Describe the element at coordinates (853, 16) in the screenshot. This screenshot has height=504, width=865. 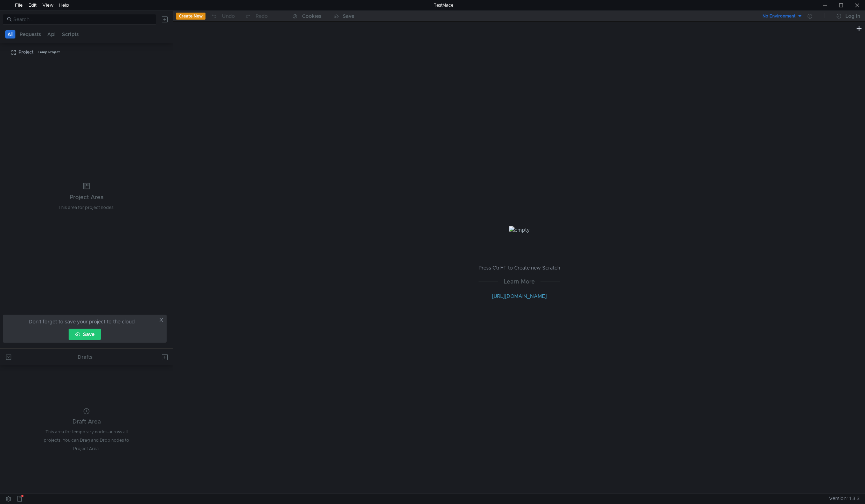
I see `div: Log In` at that location.